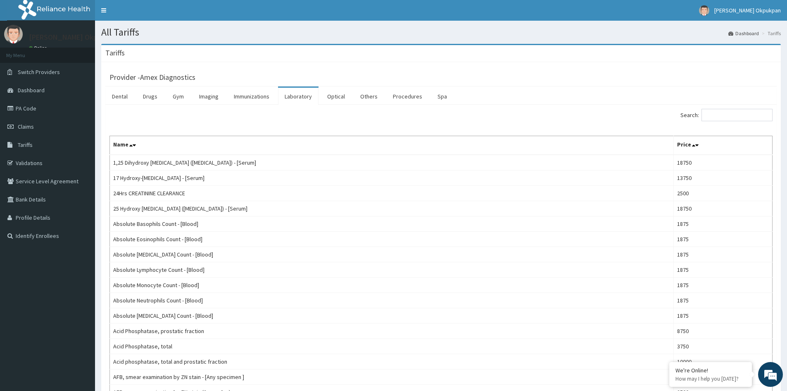  I want to click on td: Absolute Basophils Count - [Blood], so click(392, 224).